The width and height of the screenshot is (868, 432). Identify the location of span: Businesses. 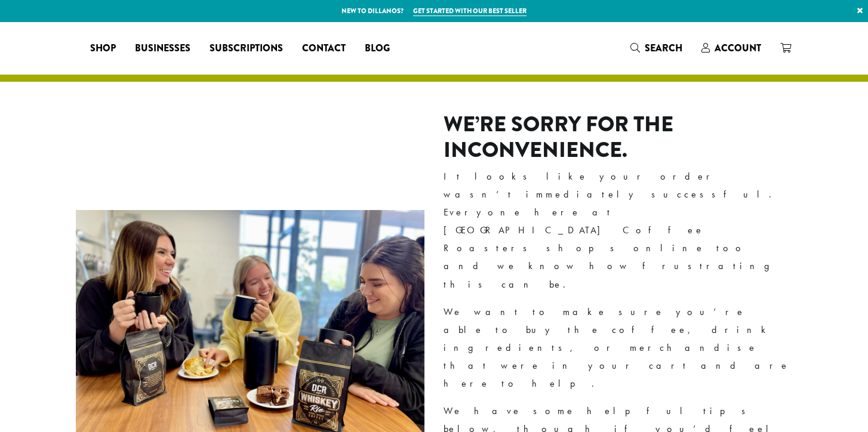
(162, 48).